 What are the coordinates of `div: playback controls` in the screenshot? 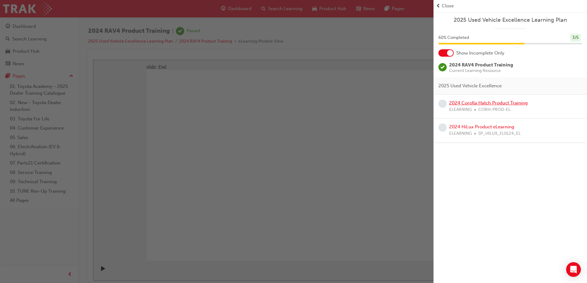 It's located at (8, 211).